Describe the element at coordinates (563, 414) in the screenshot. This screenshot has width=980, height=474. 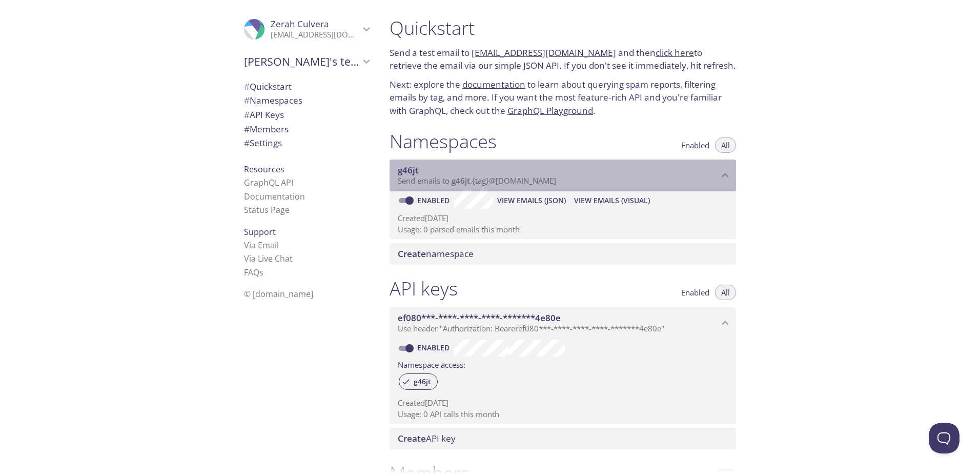
I see `p: Usage: 0 API calls this month` at that location.